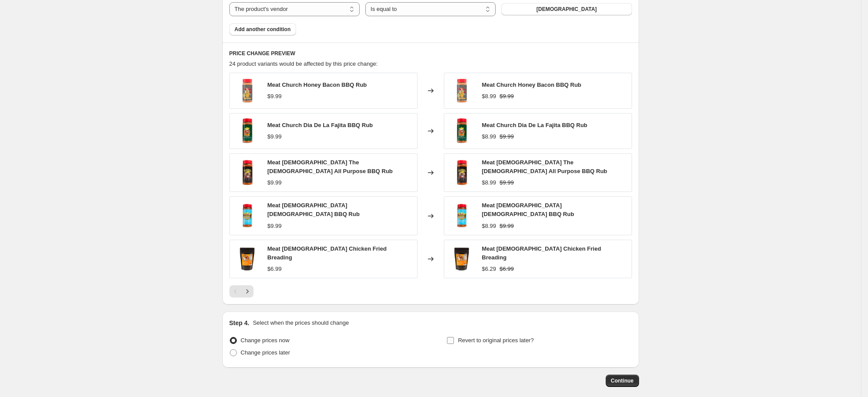 This screenshot has height=397, width=868. I want to click on span: 24 product variants would be affected by this price change:, so click(304, 63).